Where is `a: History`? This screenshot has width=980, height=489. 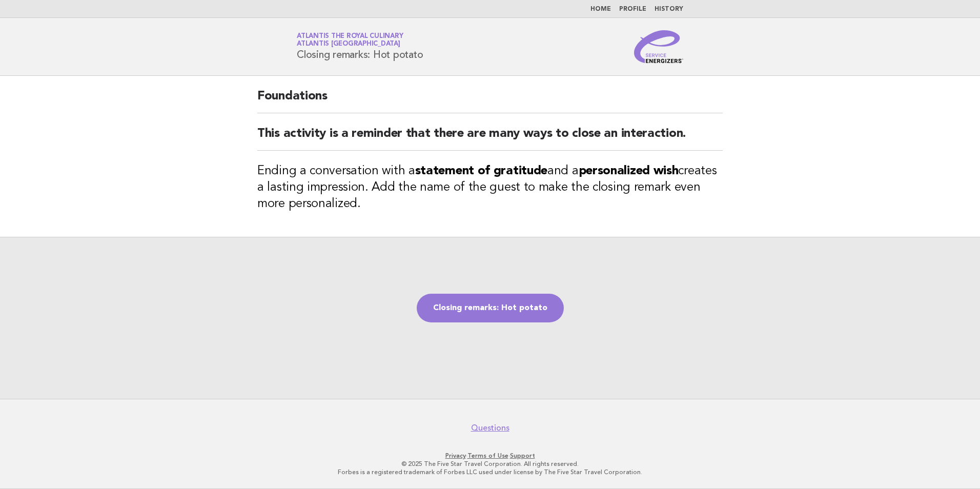 a: History is located at coordinates (669, 9).